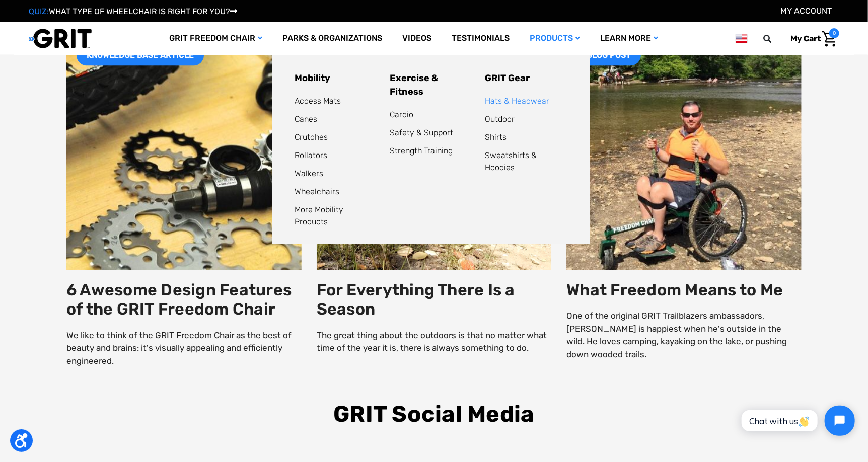  What do you see at coordinates (480, 38) in the screenshot?
I see `a: Testimonials` at bounding box center [480, 38].